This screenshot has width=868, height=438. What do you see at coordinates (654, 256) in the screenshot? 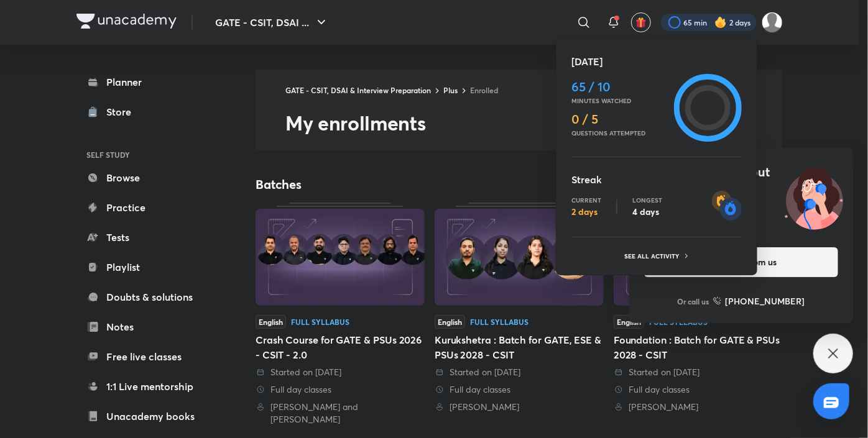
I see `p: See all activity` at bounding box center [654, 256].